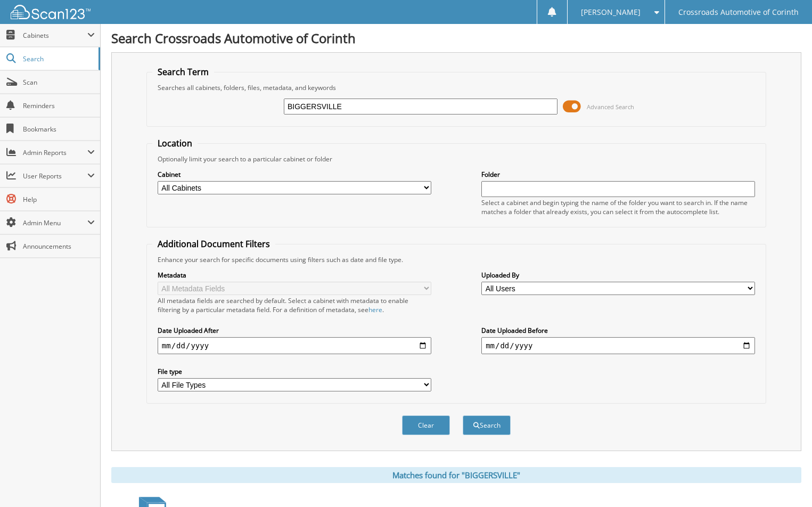  What do you see at coordinates (55, 222) in the screenshot?
I see `span: Admin Menu` at bounding box center [55, 222].